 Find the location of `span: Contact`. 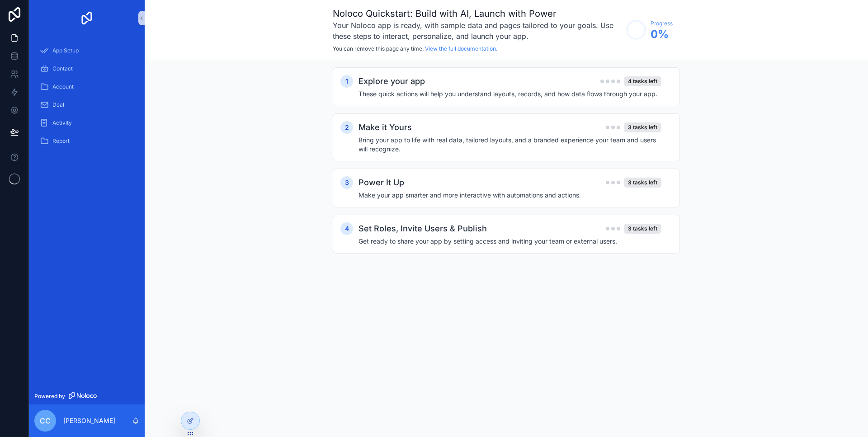

span: Contact is located at coordinates (63, 69).